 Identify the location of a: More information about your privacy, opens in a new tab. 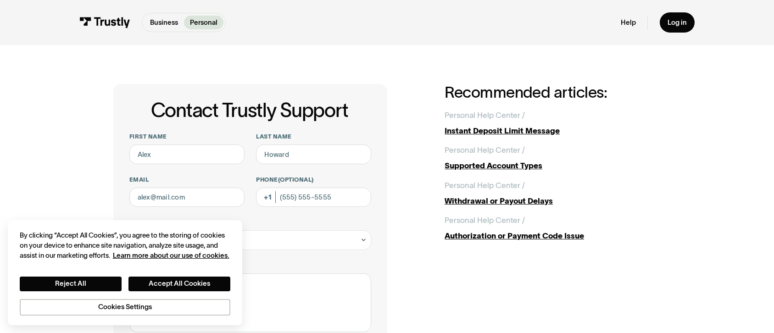
(171, 255).